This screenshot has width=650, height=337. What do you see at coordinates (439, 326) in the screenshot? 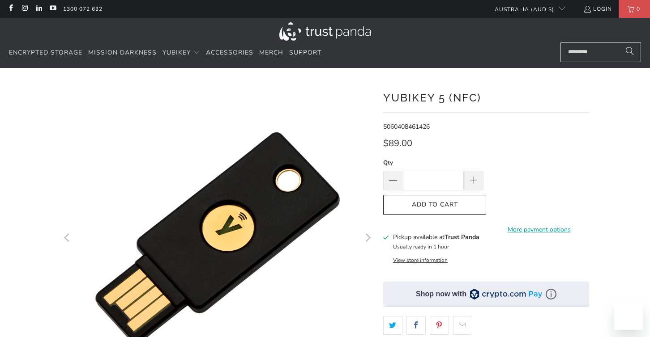
I see `a: Share this on Pinterest` at bounding box center [439, 326].